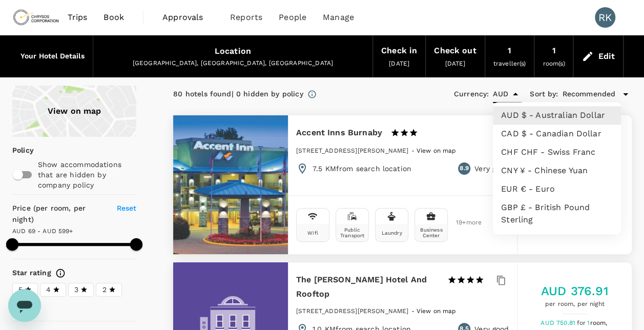  I want to click on span: 4, so click(48, 289).